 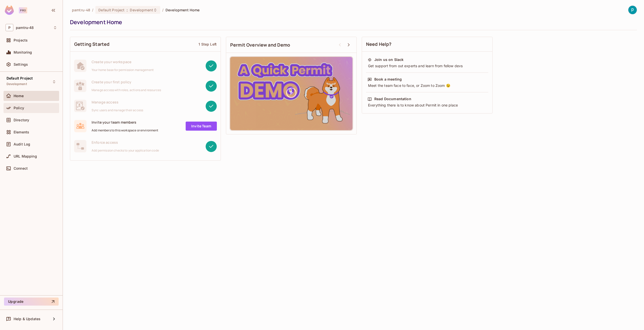 What do you see at coordinates (427, 105) in the screenshot?
I see `div: Everything there is to know about Permit in one place` at bounding box center [427, 105].